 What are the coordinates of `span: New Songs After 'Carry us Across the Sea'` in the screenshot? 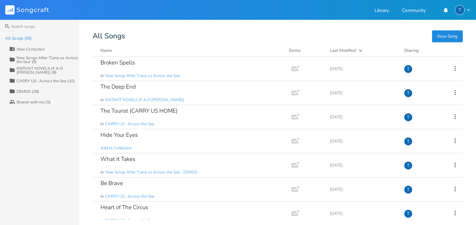 It's located at (143, 76).